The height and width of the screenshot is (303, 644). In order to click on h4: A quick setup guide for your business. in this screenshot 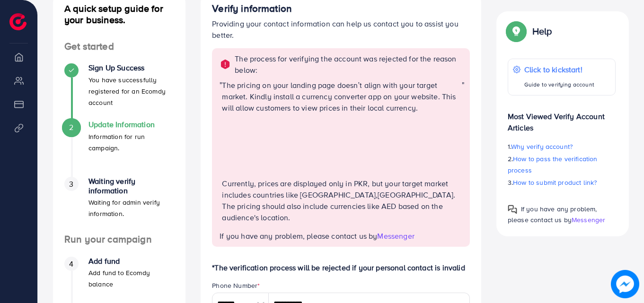, I will do `click(119, 14)`.